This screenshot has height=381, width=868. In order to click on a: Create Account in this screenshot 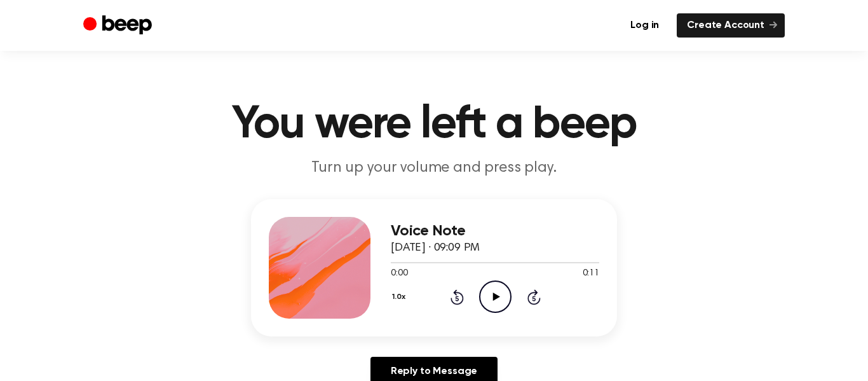, I will do `click(731, 26)`.